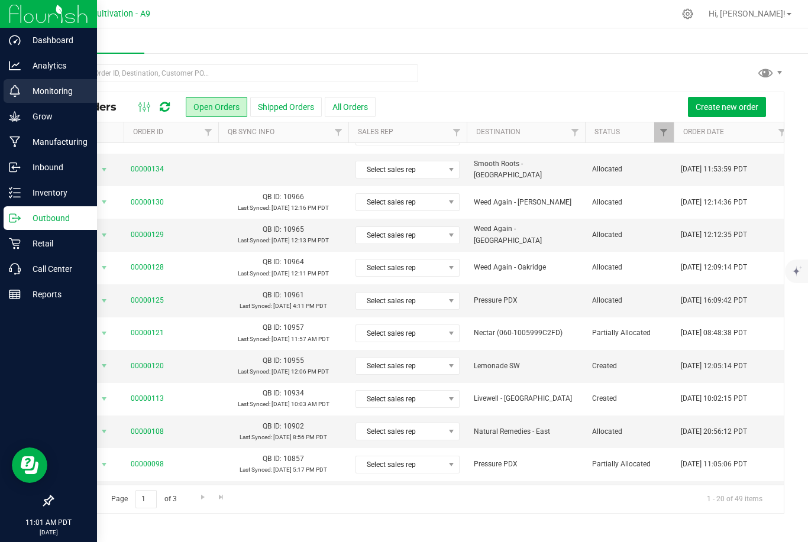  Describe the element at coordinates (15, 116) in the screenshot. I see `inline-svg: Grow` at that location.